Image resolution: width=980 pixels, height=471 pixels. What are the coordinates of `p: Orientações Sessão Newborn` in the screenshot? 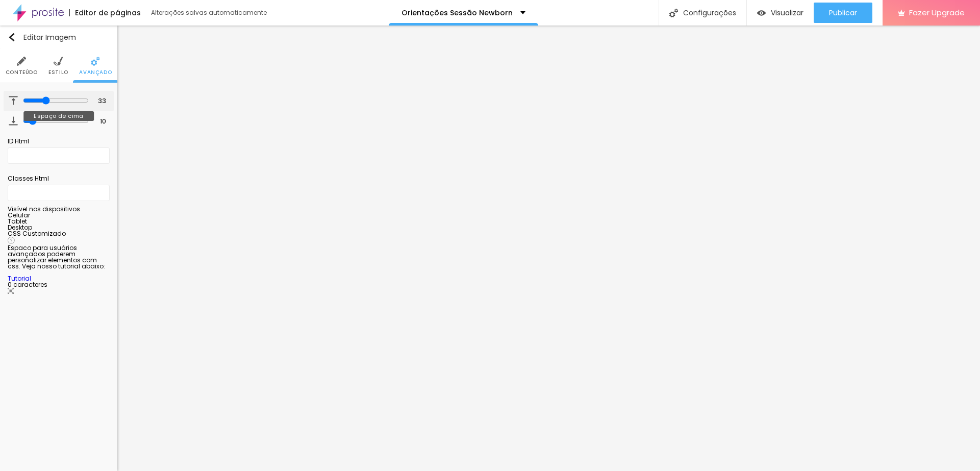 It's located at (457, 13).